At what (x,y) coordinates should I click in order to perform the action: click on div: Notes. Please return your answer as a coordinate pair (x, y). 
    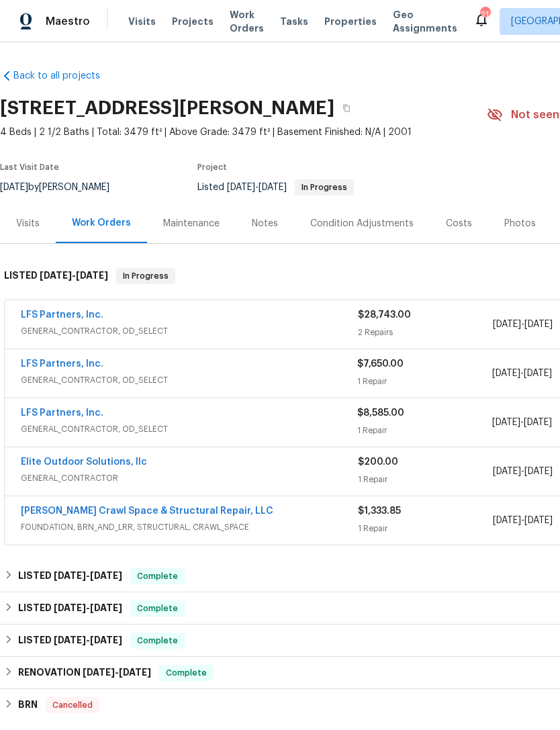
    Looking at the image, I should click on (264, 223).